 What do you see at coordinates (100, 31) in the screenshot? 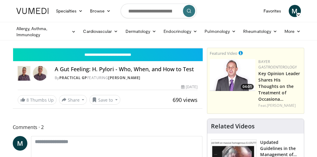
I see `a: Cardiovascular` at bounding box center [100, 31].